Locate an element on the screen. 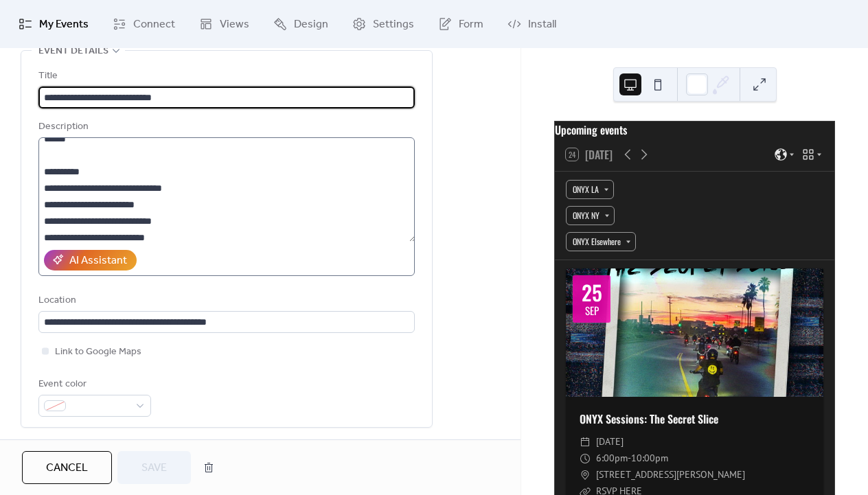 This screenshot has width=868, height=495. button: Cancel is located at coordinates (67, 468).